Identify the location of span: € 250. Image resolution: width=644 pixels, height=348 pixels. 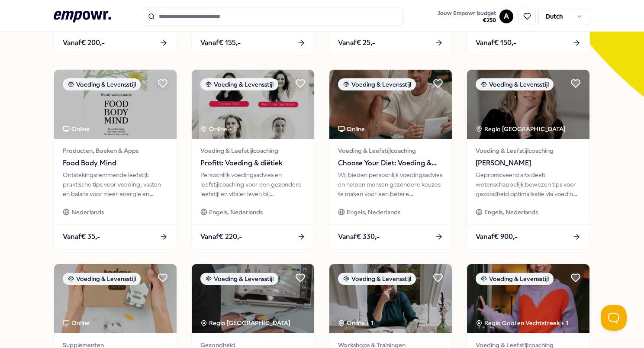
(467, 20).